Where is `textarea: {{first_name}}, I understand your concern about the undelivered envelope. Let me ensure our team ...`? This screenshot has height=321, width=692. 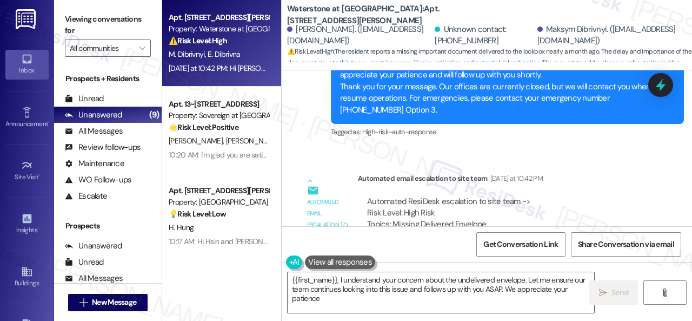
textarea: {{first_name}}, I understand your concern about the undelivered envelope. Let me ensure our team ... is located at coordinates (441, 292).